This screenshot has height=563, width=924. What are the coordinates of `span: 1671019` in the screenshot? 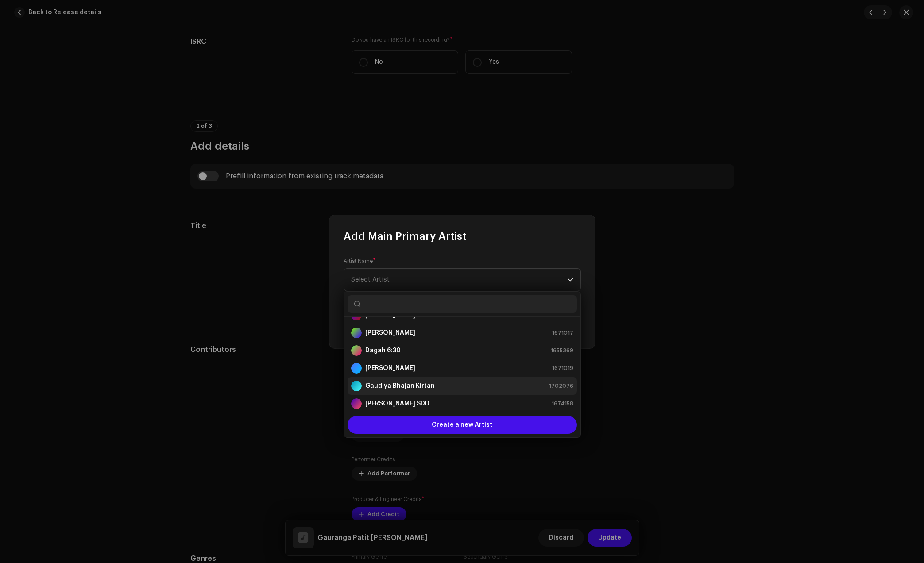 It's located at (563, 368).